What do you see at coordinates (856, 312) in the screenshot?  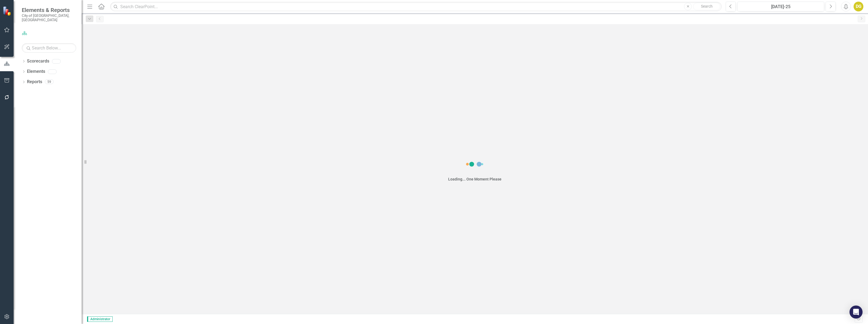 I see `div: Open Intercom Messenger` at bounding box center [856, 312].